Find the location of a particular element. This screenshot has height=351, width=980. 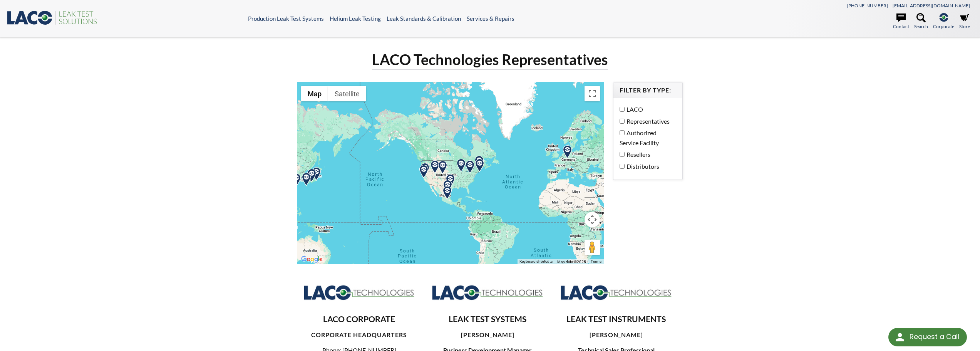

input: Representatives is located at coordinates (621, 121).